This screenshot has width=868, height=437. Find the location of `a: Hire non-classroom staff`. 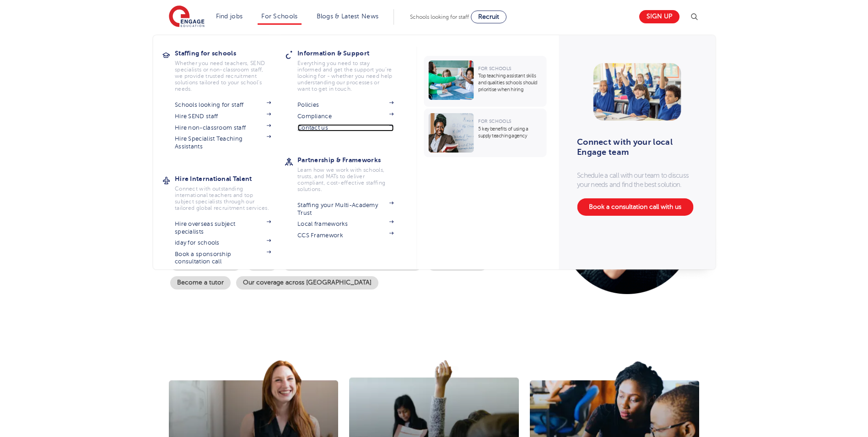

a: Hire non-classroom staff is located at coordinates (223, 128).